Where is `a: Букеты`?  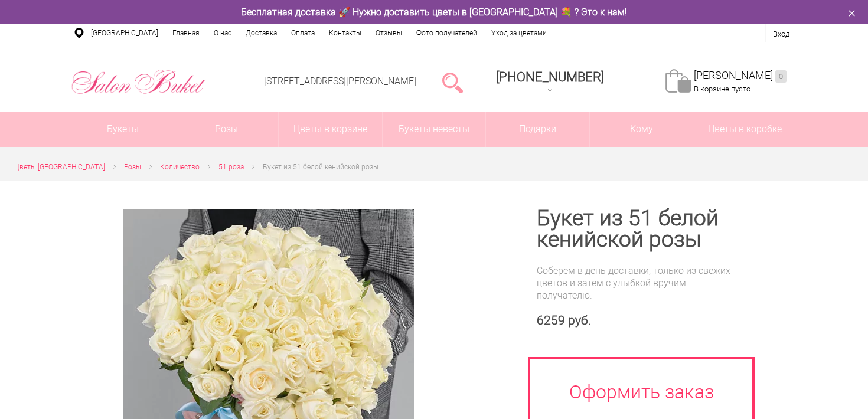
a: Букеты is located at coordinates (123, 129).